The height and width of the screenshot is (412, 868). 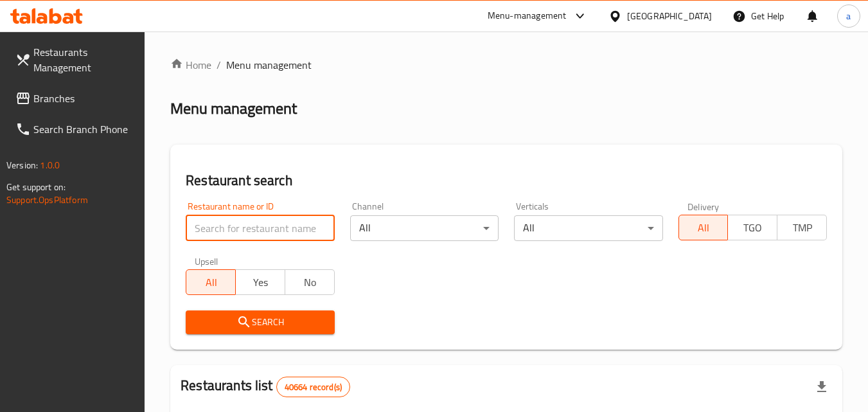 What do you see at coordinates (75, 98) in the screenshot?
I see `a: Branches` at bounding box center [75, 98].